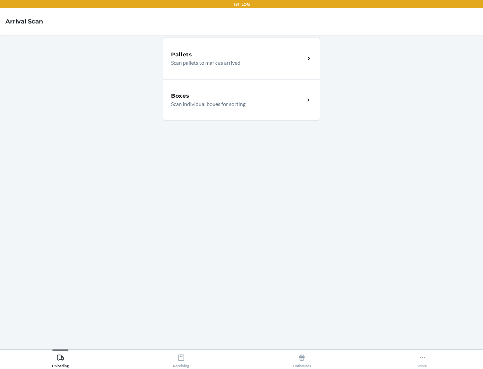 This screenshot has height=369, width=483. I want to click on button: Outbounds, so click(302, 358).